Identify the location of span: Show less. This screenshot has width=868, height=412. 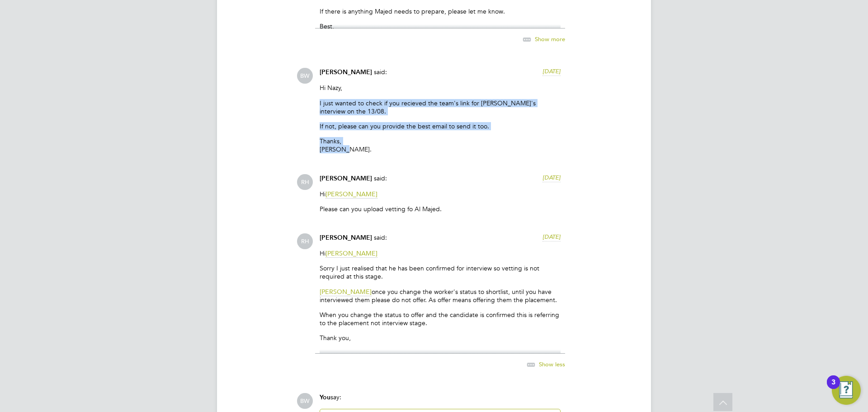
(552, 364).